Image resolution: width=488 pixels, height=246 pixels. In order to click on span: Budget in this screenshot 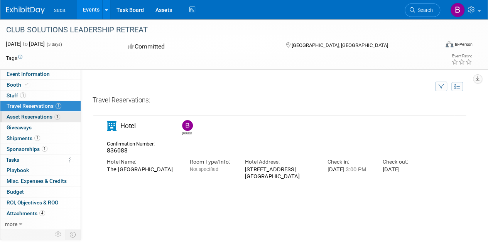, I will do `click(15, 192)`.